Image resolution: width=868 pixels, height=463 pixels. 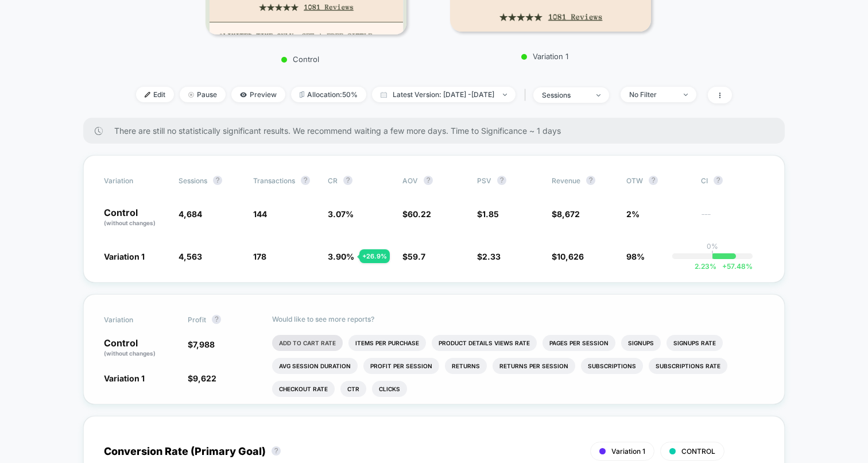 What do you see at coordinates (273, 181) in the screenshot?
I see `span: Transactions` at bounding box center [273, 181].